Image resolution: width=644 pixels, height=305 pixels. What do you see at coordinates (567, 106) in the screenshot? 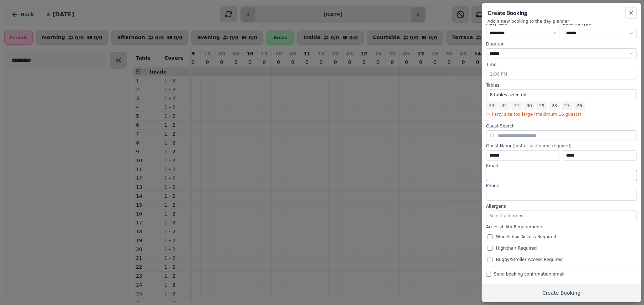
I see `span: 27` at bounding box center [567, 106].